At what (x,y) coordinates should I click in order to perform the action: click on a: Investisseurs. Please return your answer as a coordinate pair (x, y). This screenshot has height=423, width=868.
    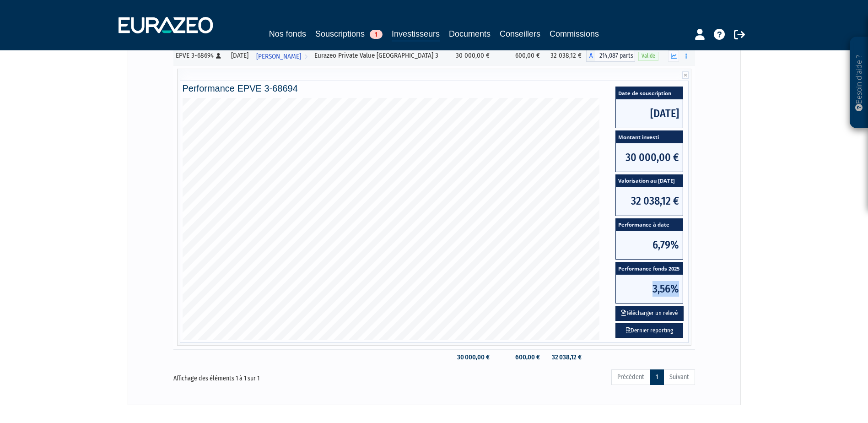
    Looking at the image, I should click on (415, 35).